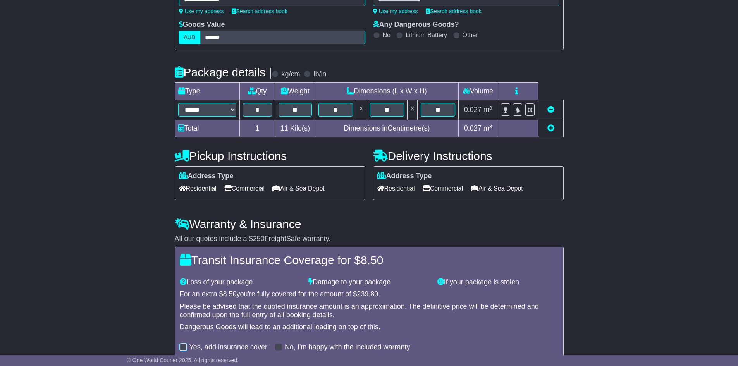  What do you see at coordinates (183, 360) in the screenshot?
I see `span: © One World Courier 2025. All rights reserved.` at bounding box center [183, 360].